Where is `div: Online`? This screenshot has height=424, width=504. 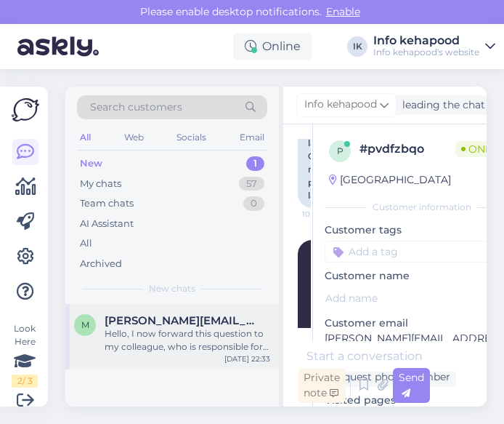
div: Online is located at coordinates (272, 47).